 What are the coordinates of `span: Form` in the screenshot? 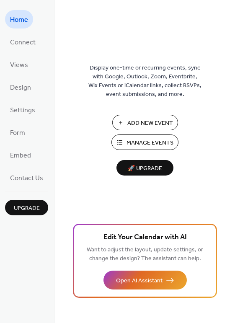 It's located at (18, 133).